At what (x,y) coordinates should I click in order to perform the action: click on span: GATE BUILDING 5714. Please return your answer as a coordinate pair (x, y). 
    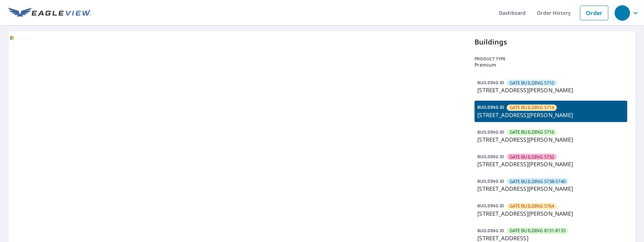
    Looking at the image, I should click on (532, 107).